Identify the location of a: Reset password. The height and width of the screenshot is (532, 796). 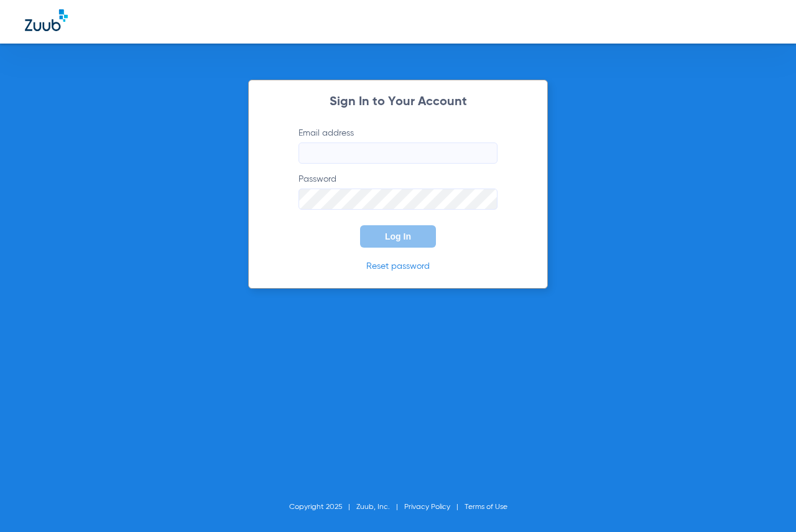
(398, 266).